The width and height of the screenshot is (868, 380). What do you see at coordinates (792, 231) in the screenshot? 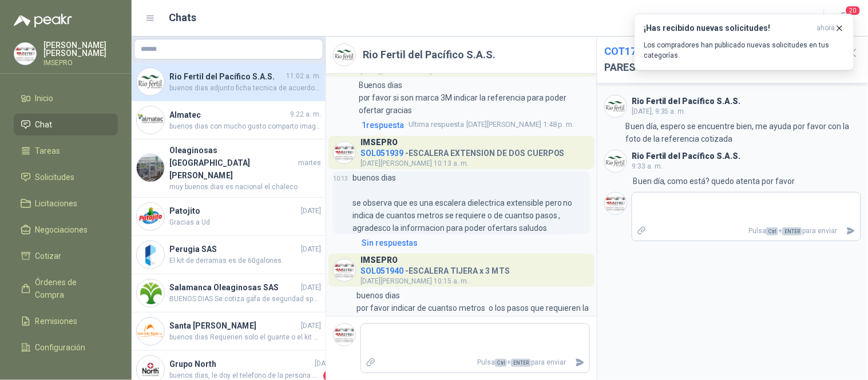
I see `span: ENTER` at bounding box center [792, 231].